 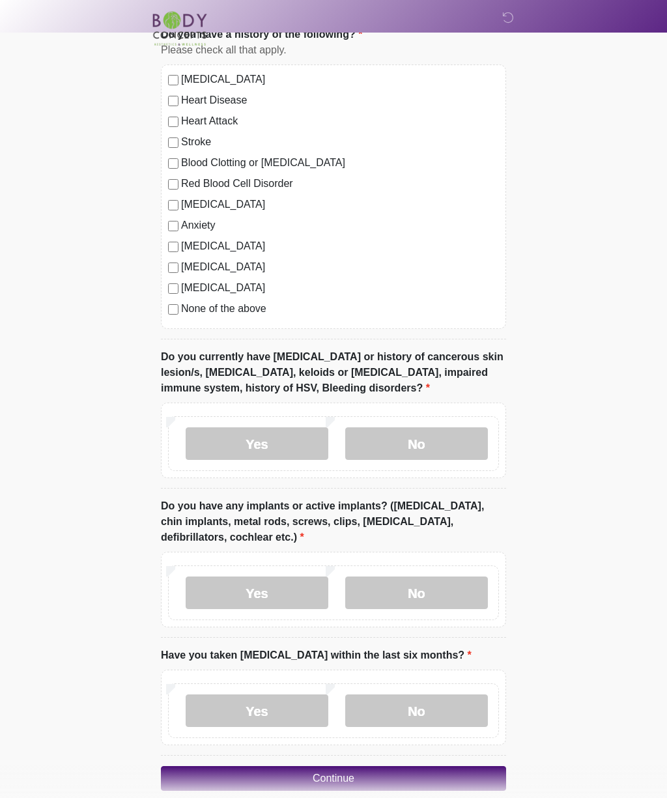 I want to click on label: Anxiety, so click(x=340, y=226).